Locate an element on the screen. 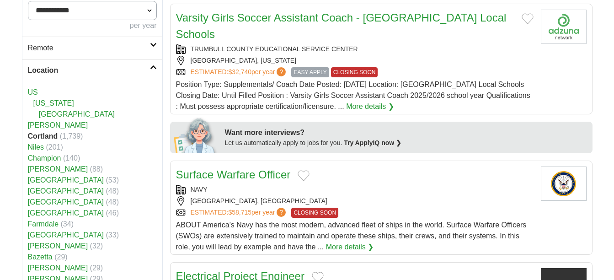 The height and width of the screenshot is (280, 614). img: apply-iq-scientist.png is located at coordinates (196, 135).